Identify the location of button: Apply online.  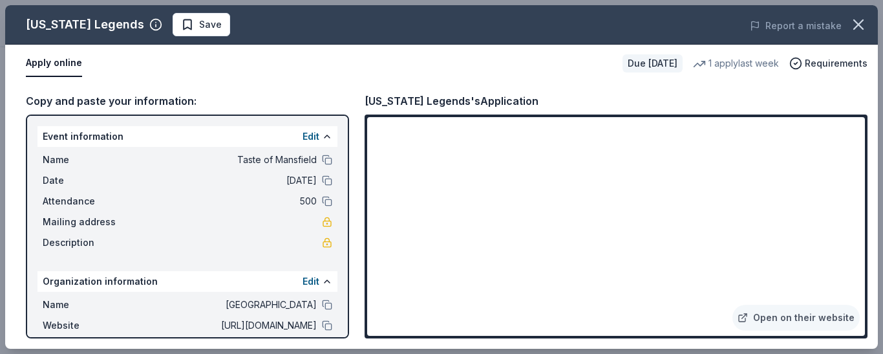
(54, 63).